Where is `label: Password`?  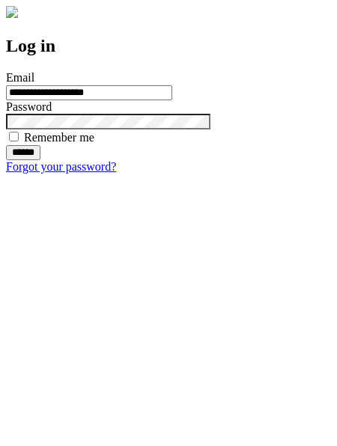
label: Password is located at coordinates (28, 106).